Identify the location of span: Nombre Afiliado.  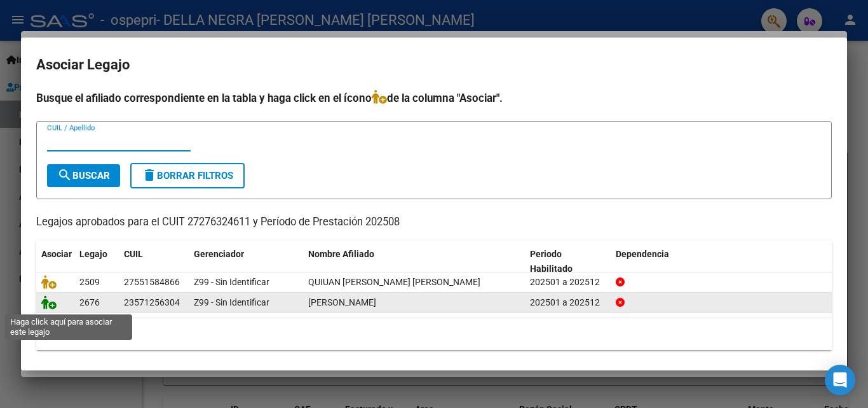
(341, 254).